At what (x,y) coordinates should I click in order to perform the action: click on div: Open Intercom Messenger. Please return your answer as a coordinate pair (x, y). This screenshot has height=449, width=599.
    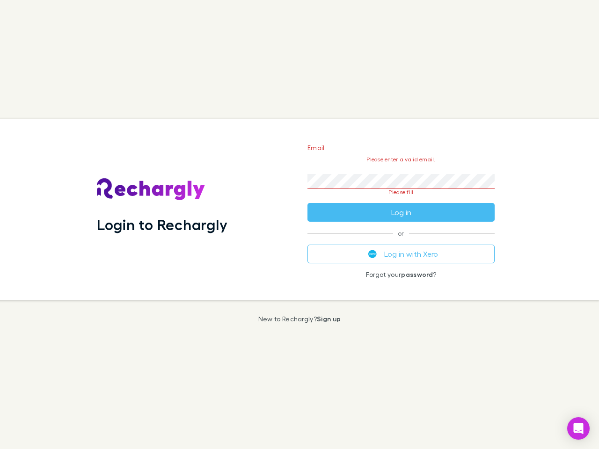
    Looking at the image, I should click on (578, 429).